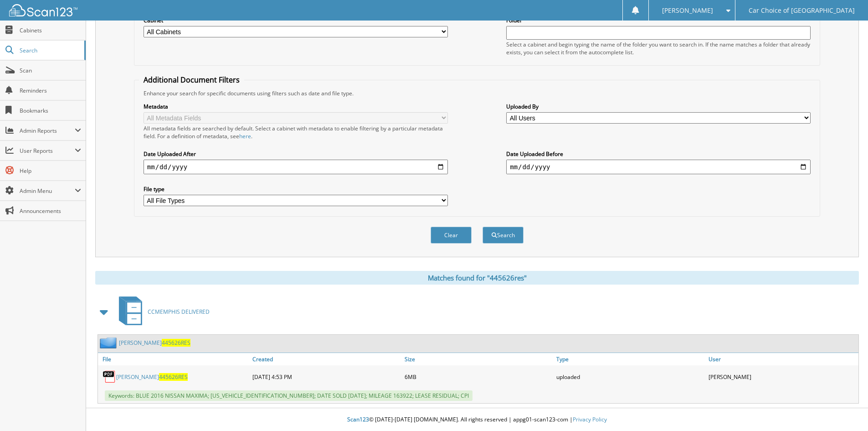 Image resolution: width=868 pixels, height=431 pixels. What do you see at coordinates (44, 10) in the screenshot?
I see `img: scan123-logo-white.svg` at bounding box center [44, 10].